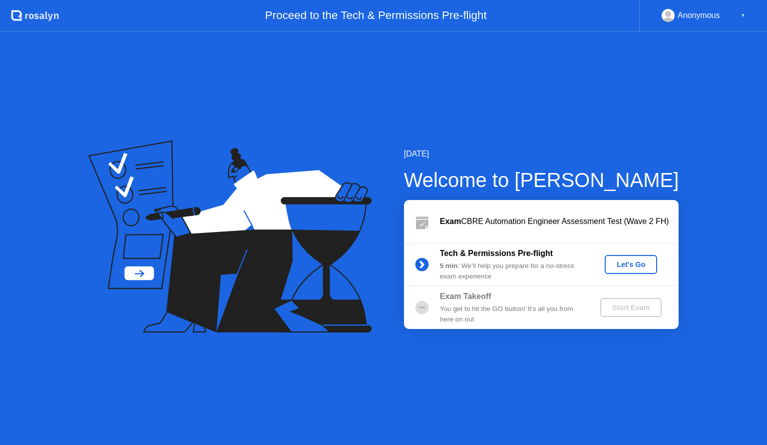 The width and height of the screenshot is (767, 445). What do you see at coordinates (512, 271) in the screenshot?
I see `div: : We’ll help you prepare for a no-stress exam experience` at bounding box center [512, 271].